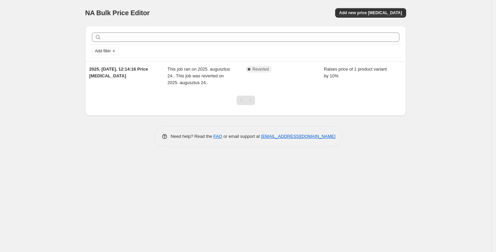 The width and height of the screenshot is (496, 252). I want to click on nav: Pagination, so click(246, 100).